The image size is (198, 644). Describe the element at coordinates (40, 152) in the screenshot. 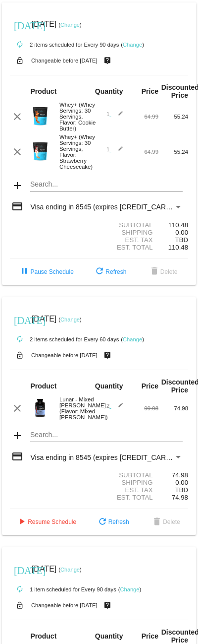

I see `img: Image-1-Whey-2lb-Strawberry-Cheesecake-1000x1000-Roman-Berezecky.png` at that location.